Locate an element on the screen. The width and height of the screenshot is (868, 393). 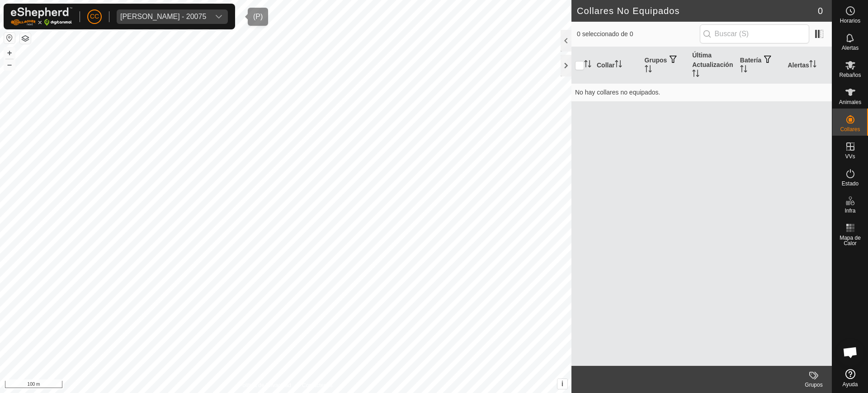
span: Olegario Arranz Rodrigo - 20075 is located at coordinates (163, 17).